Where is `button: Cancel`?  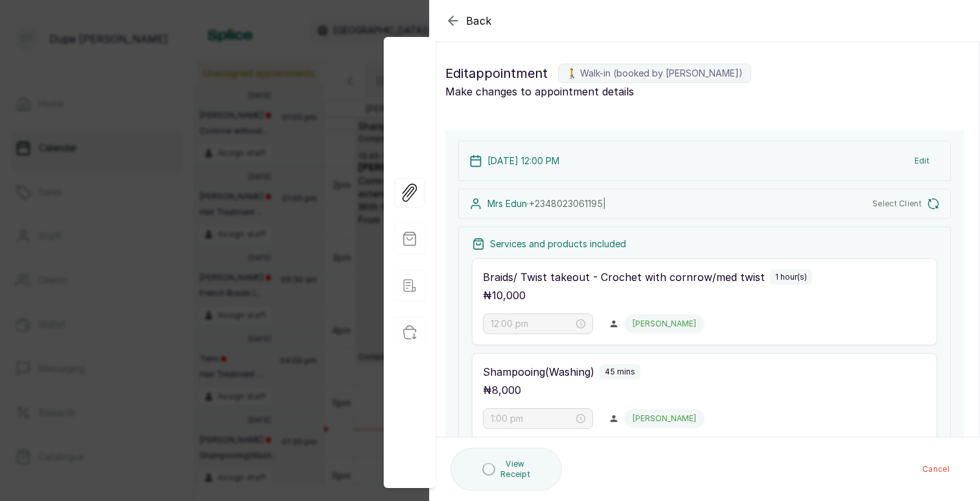 button: Cancel is located at coordinates (936, 469).